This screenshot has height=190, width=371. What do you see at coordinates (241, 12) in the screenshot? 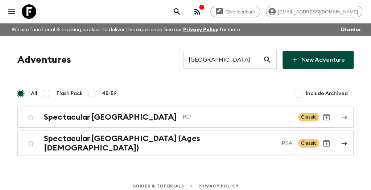
I see `span: Give feedback` at bounding box center [241, 12].